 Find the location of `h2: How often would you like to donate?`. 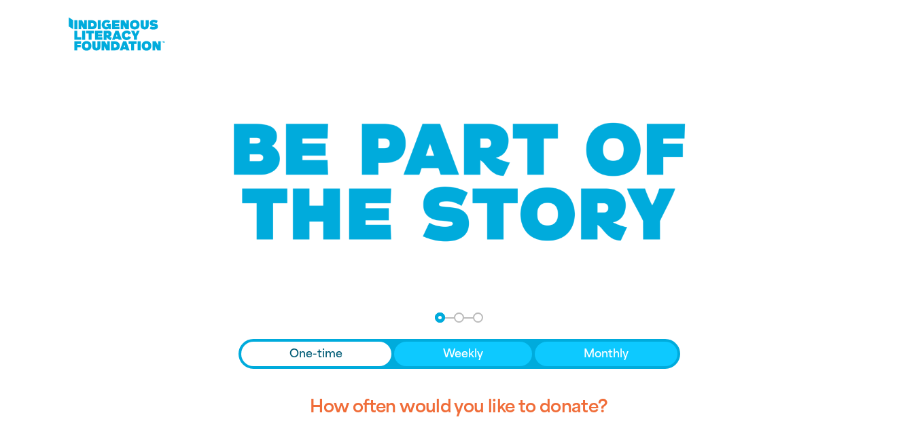

h2: How often would you like to donate? is located at coordinates (459, 407).